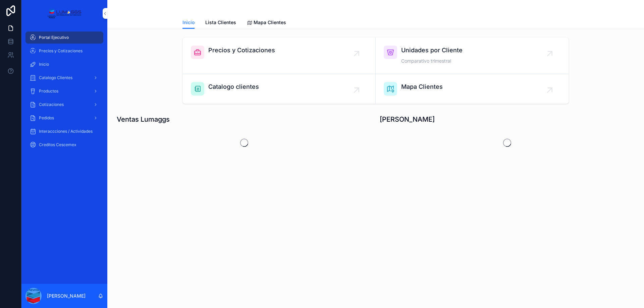  What do you see at coordinates (46, 118) in the screenshot?
I see `span: Pedidos` at bounding box center [46, 118].